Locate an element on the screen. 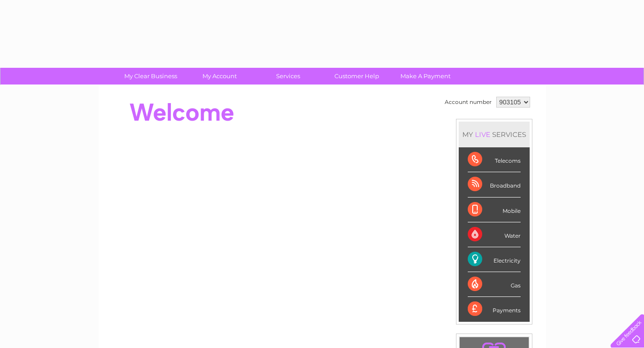 The height and width of the screenshot is (348, 644). a: Customer Help is located at coordinates (357, 76).